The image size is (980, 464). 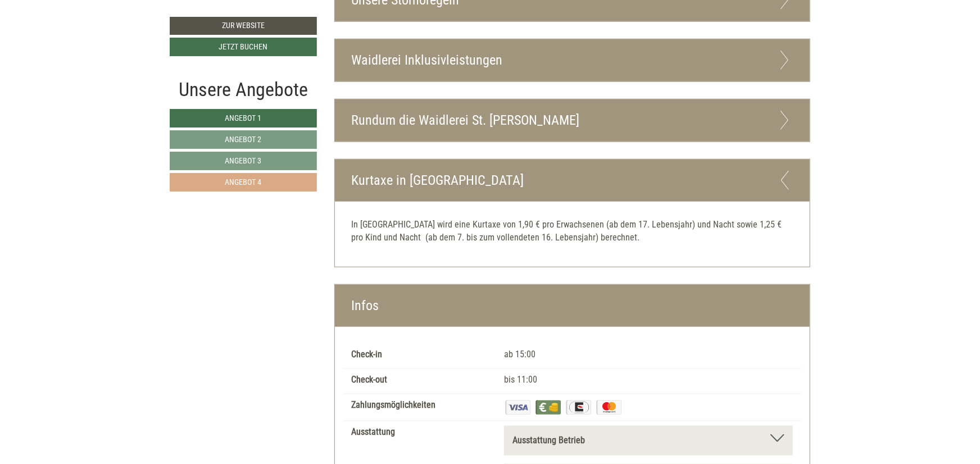 I want to click on div: ab 15:00, so click(x=648, y=355).